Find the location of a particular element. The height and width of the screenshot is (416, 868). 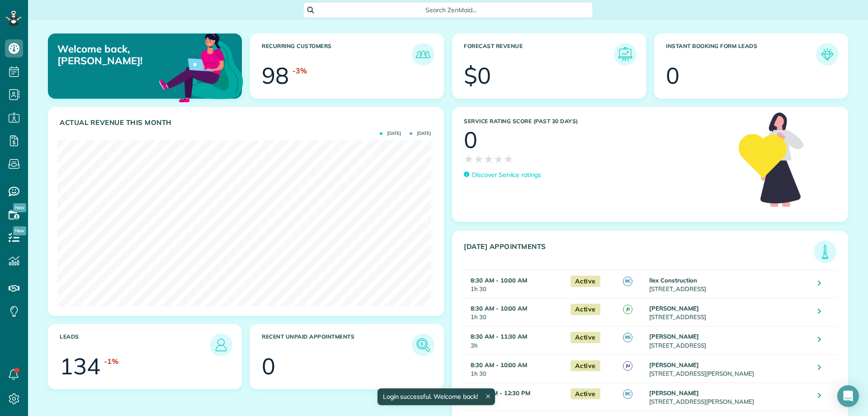

img: icon_leads-1bed01f49abd5b7fead27621c3d59655bb73ed531f8eeb49469d10e621d6b896.png is located at coordinates (221, 345).